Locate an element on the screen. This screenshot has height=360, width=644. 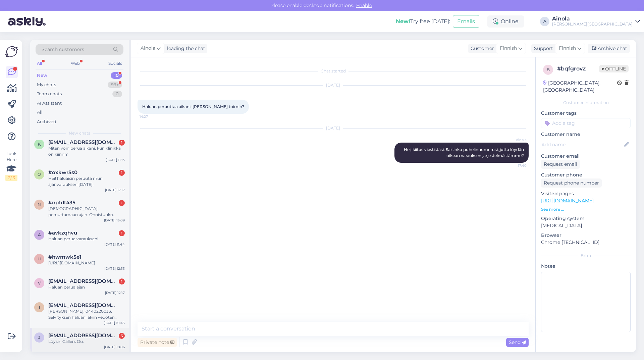
span: o is located at coordinates (39, 174).